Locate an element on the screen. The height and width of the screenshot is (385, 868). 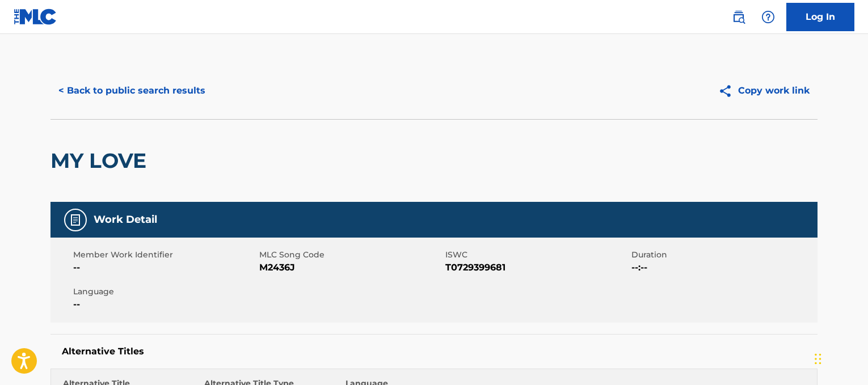
span: Duration is located at coordinates (723, 254).